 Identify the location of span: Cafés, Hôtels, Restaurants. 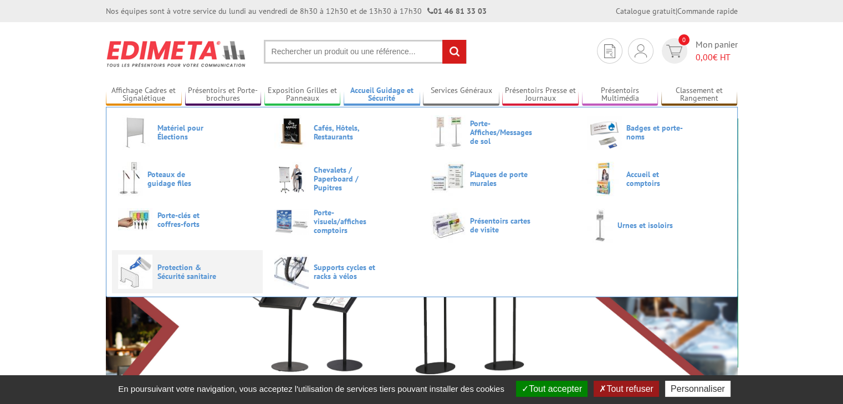
(347, 132).